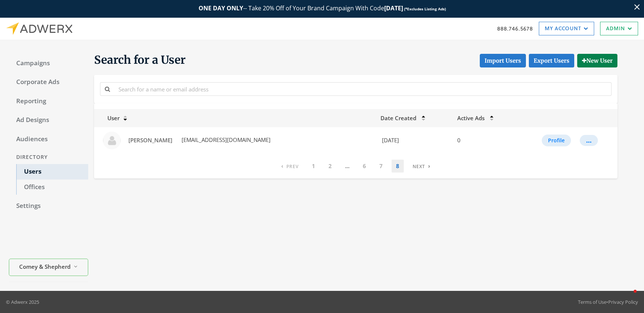 Image resolution: width=644 pixels, height=313 pixels. Describe the element at coordinates (290, 166) in the screenshot. I see `a: Previous` at that location.